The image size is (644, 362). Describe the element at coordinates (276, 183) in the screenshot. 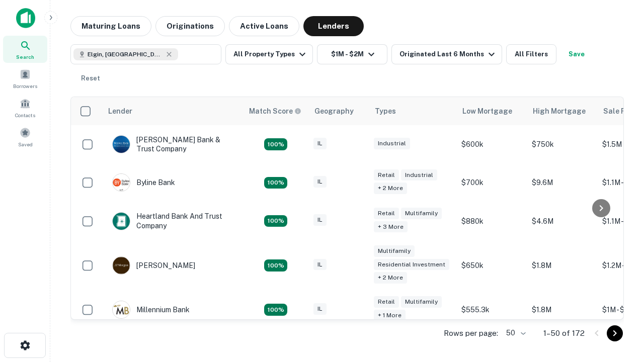

I see `div: Matching Properties: 18, hasApolloMatch: undefined` at that location.